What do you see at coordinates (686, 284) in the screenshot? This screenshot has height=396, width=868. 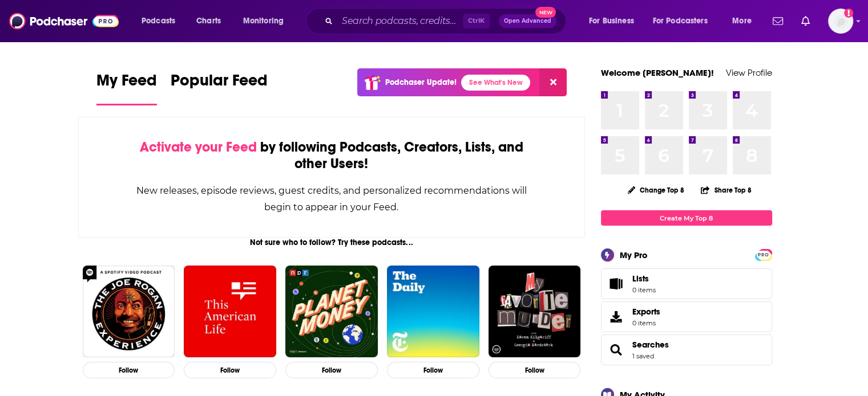 I see `a: Lists` at bounding box center [686, 284].